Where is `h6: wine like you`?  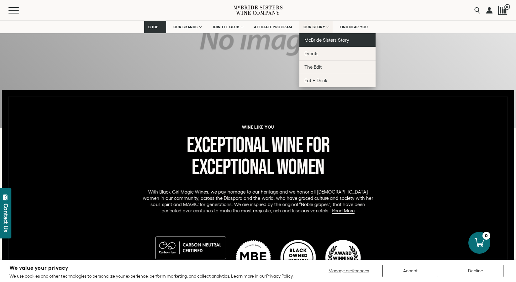
h6: wine like you is located at coordinates (258, 127).